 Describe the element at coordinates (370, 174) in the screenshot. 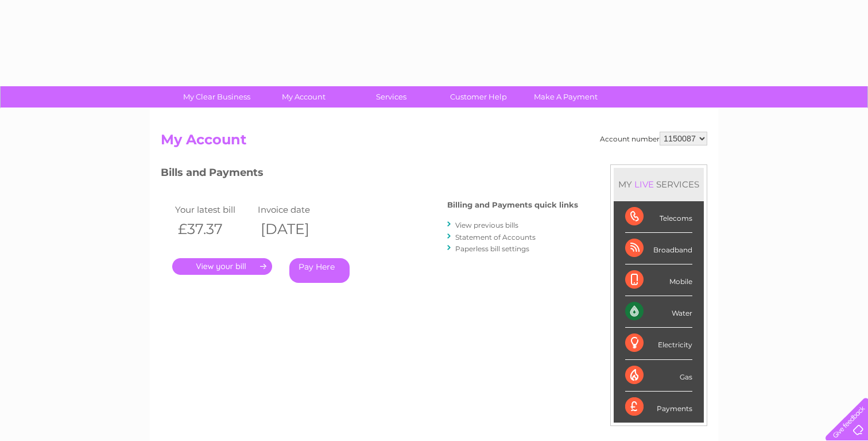

I see `h3: Bills and Payments` at that location.